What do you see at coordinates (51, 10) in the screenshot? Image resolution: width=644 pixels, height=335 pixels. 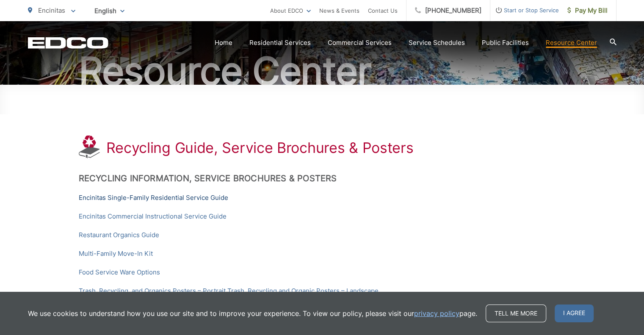 I see `span: Encinitas` at bounding box center [51, 10].